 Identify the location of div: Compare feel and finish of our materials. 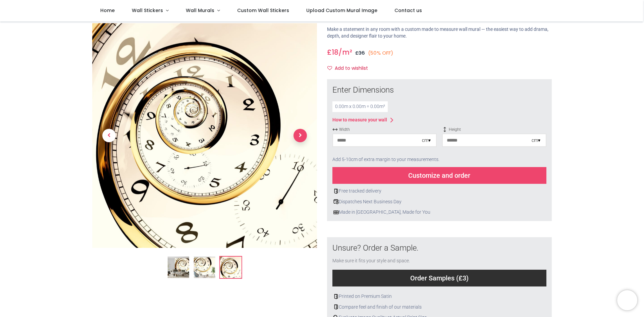
(440, 308).